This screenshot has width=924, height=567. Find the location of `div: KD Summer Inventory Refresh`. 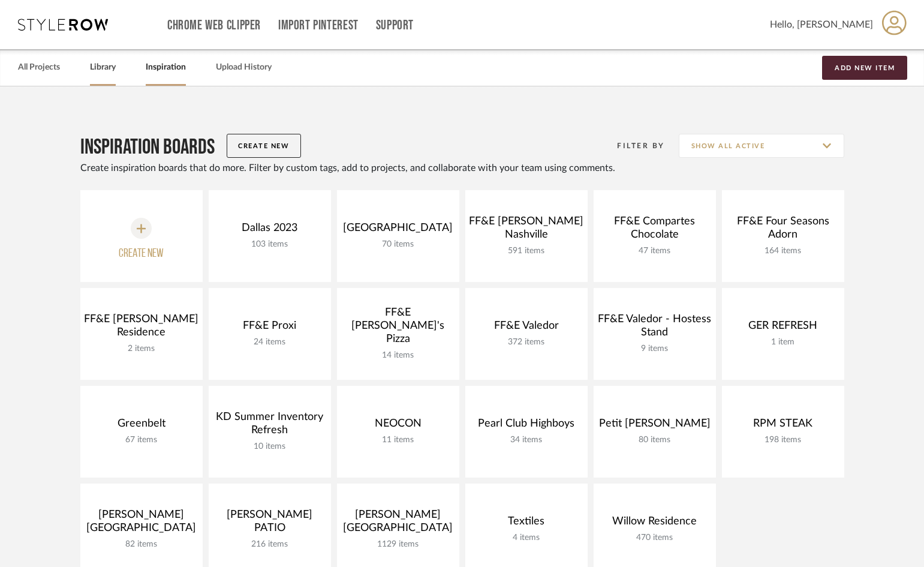

div: KD Summer Inventory Refresh is located at coordinates (270, 424).